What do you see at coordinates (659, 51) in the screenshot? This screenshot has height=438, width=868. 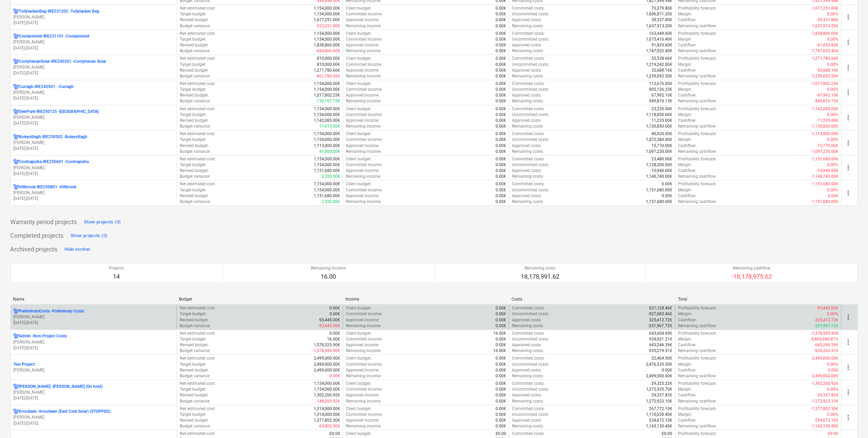 I see `p: 1,747,032.40€` at bounding box center [659, 51].